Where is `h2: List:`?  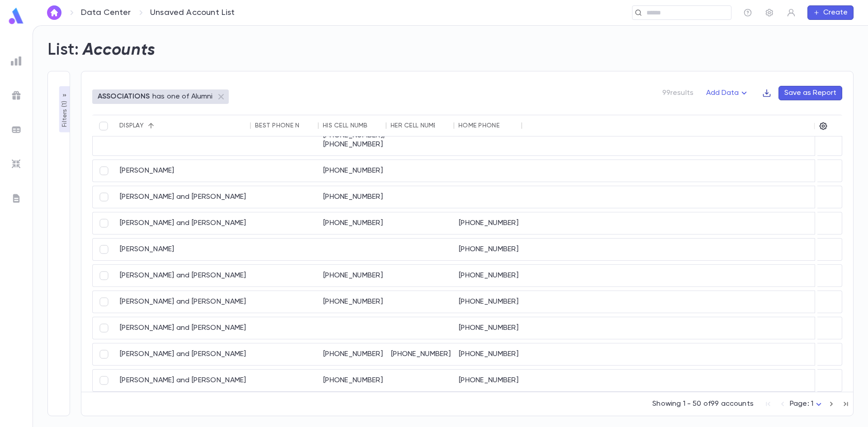
h2: List: is located at coordinates (63, 50).